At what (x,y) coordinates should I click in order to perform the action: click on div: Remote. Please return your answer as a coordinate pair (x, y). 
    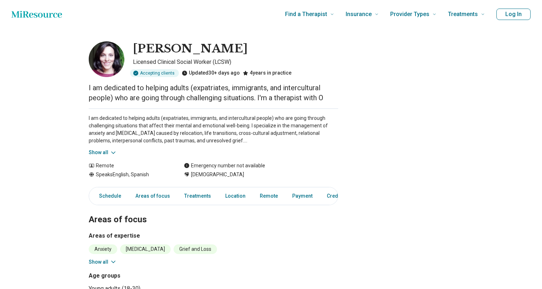
    Looking at the image, I should click on (129, 165).